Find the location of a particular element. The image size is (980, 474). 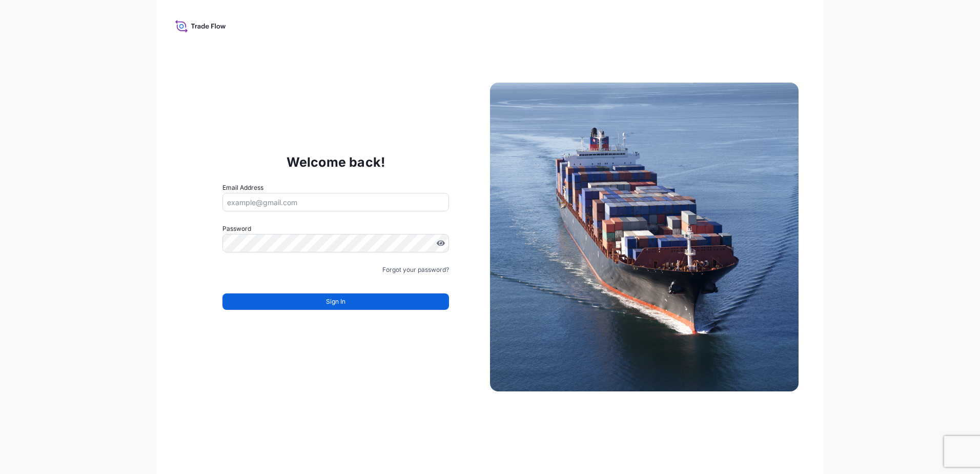

button: Sign In is located at coordinates (336, 302).